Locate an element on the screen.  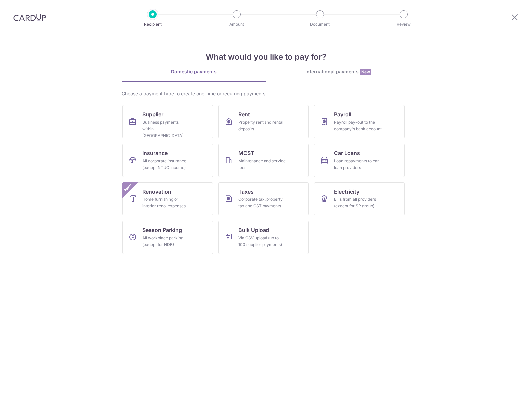
a: Season ParkingAll workplace parking (except for HDB) is located at coordinates (167, 238).